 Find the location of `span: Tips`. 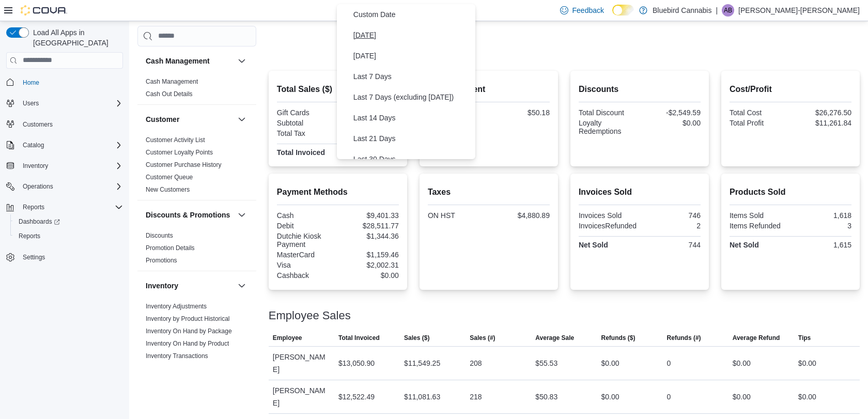

span: Tips is located at coordinates (805, 338).